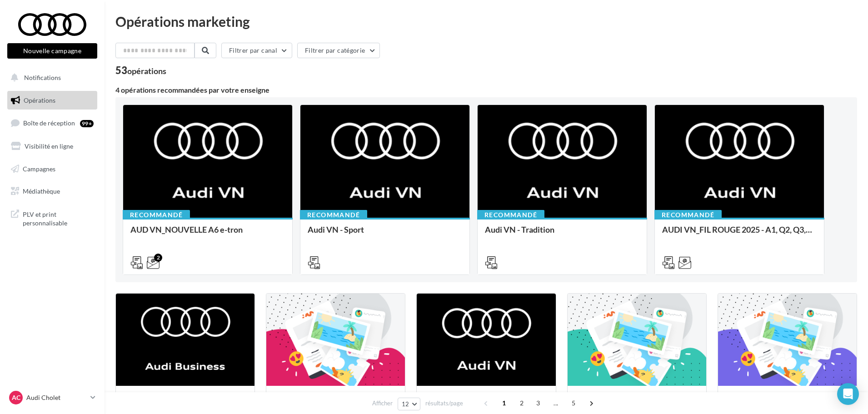  What do you see at coordinates (338, 50) in the screenshot?
I see `button: Filtrer par catégorie` at bounding box center [338, 50].